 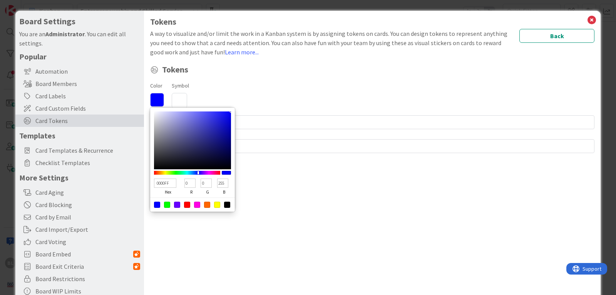 What do you see at coordinates (191, 192) in the screenshot?
I see `label: r` at bounding box center [191, 192].